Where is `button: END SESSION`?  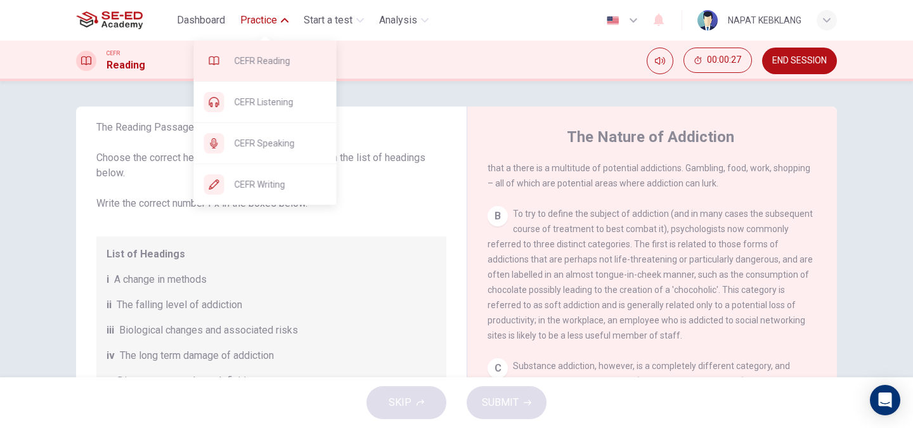
button: END SESSION is located at coordinates (800, 61).